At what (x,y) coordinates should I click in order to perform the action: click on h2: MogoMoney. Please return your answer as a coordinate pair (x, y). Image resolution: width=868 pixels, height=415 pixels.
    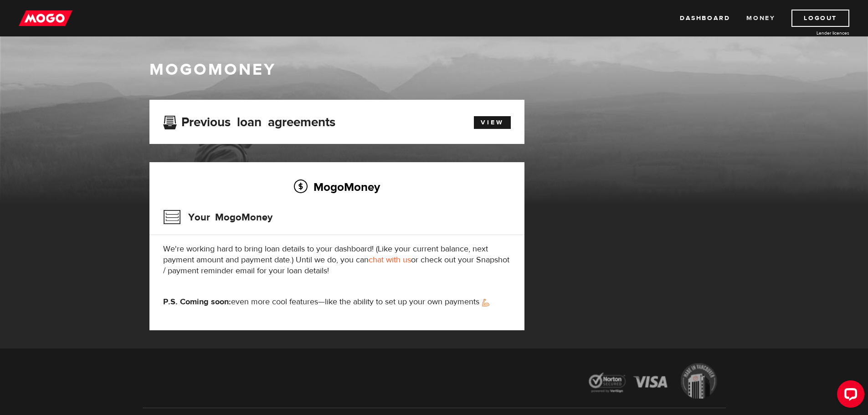
    Looking at the image, I should click on (337, 187).